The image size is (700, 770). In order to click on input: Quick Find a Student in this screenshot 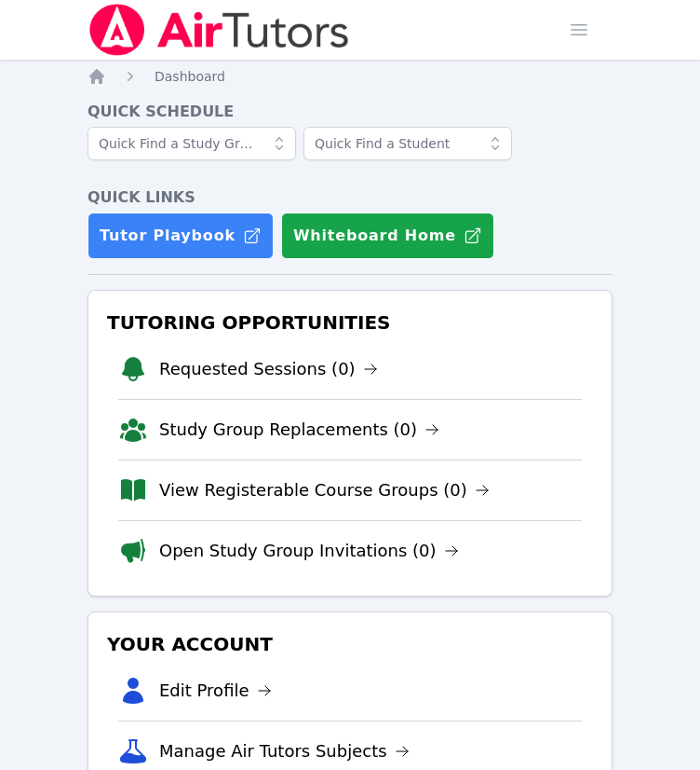, I will do `click(408, 143)`.